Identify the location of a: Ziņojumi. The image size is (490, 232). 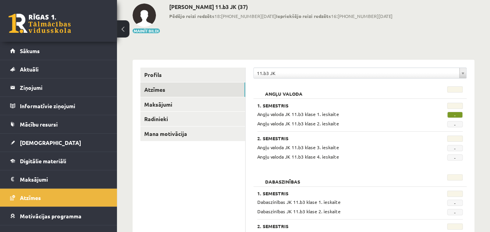
(59, 87).